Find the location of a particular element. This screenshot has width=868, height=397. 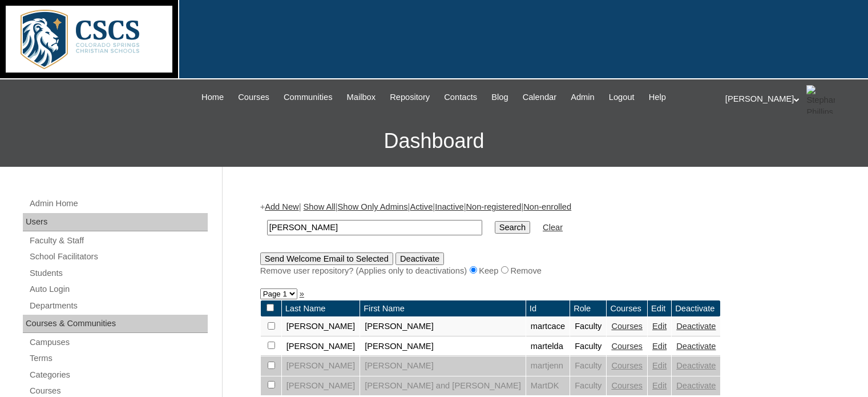

a: Show All is located at coordinates (319, 207).